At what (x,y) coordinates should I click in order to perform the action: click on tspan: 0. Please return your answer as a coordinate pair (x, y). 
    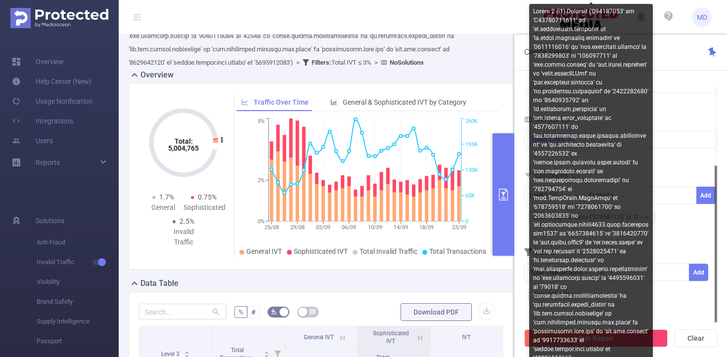
    Looking at the image, I should click on (467, 221).